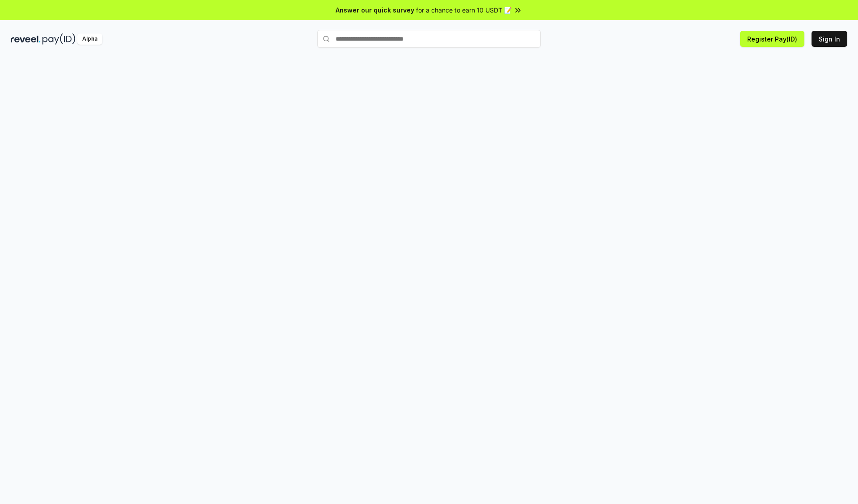 The height and width of the screenshot is (504, 858). I want to click on span: Answer our quick survey, so click(375, 10).